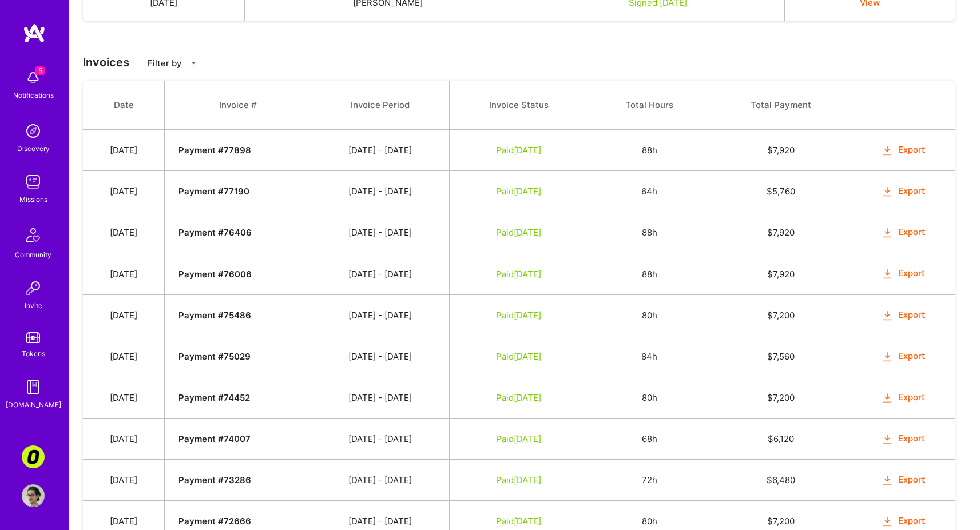 This screenshot has height=530, width=980. I want to click on td: $ 5,760, so click(781, 192).